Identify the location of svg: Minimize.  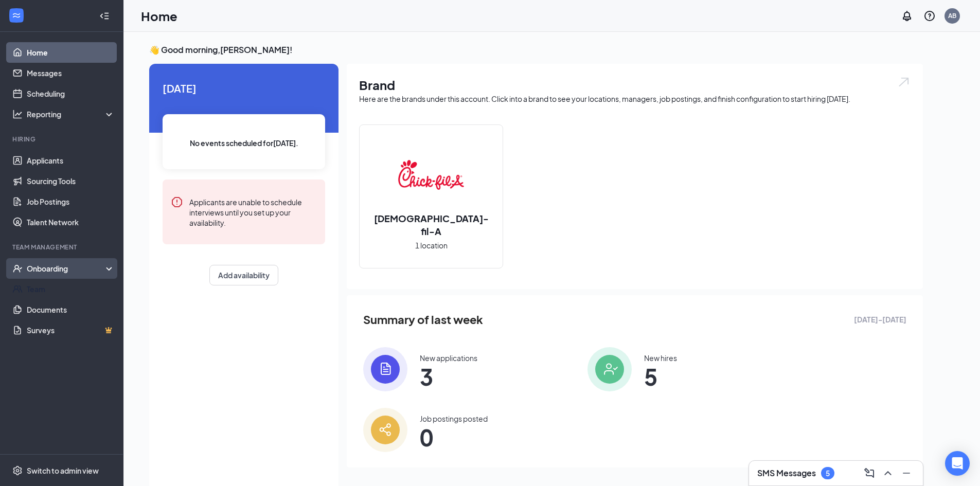
(907, 473).